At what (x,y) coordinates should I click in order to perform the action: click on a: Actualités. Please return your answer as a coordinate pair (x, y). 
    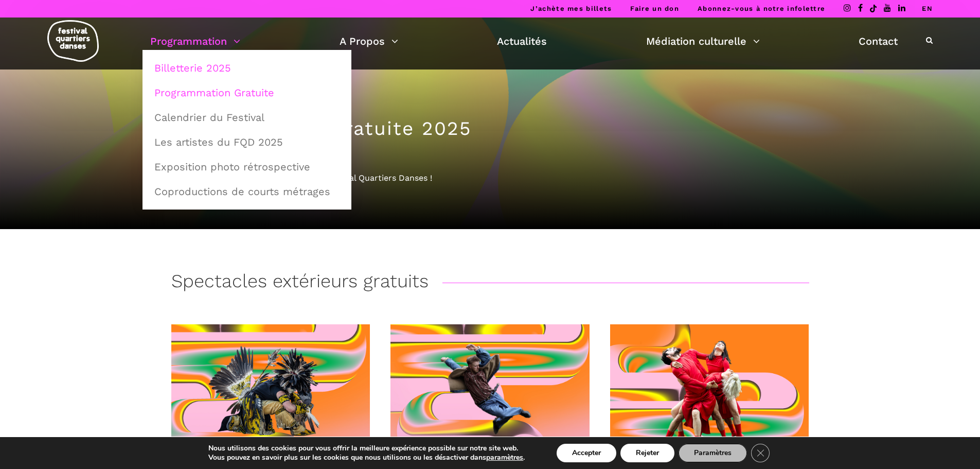
    Looking at the image, I should click on (522, 41).